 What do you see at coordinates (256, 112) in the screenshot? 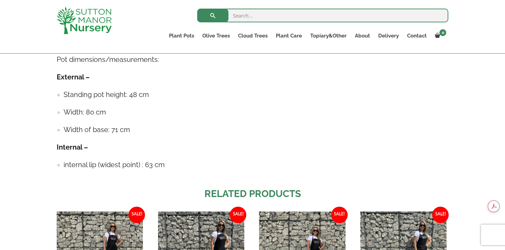
I see `h4: Width: 80 cm` at bounding box center [256, 112].